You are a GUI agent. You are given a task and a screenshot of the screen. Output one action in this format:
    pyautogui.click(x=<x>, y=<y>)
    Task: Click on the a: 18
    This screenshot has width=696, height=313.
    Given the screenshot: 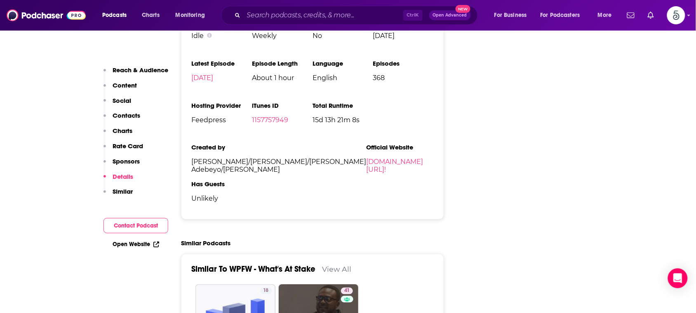 What is the action you would take?
    pyautogui.click(x=266, y=291)
    